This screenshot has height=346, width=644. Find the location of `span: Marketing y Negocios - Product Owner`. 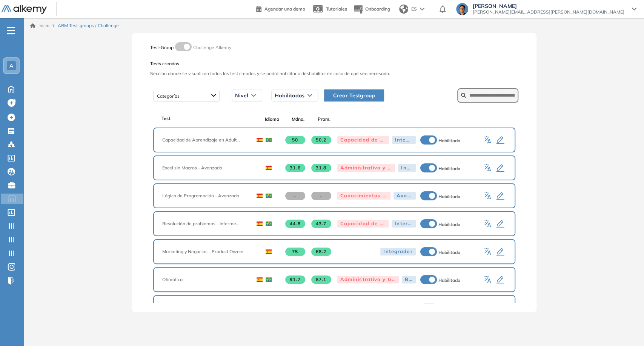

span: Marketing y Negocios - Product Owner is located at coordinates (208, 252).